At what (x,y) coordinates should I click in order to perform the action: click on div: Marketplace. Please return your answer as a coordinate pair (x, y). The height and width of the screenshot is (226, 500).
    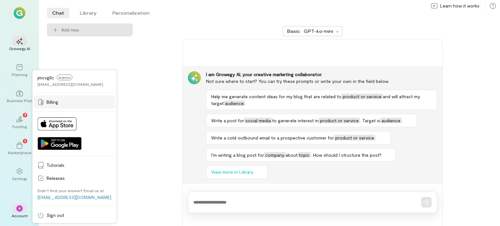
    Looking at the image, I should click on (20, 153).